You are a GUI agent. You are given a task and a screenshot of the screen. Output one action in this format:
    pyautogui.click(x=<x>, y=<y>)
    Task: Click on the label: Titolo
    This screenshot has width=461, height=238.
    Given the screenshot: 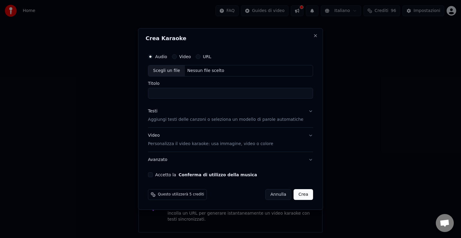 What is the action you would take?
    pyautogui.click(x=231, y=83)
    